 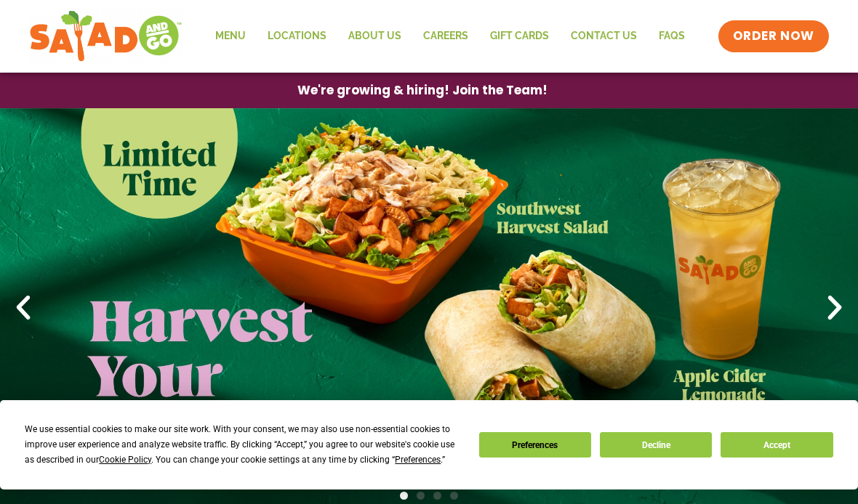 I want to click on a: FAQs, so click(x=672, y=36).